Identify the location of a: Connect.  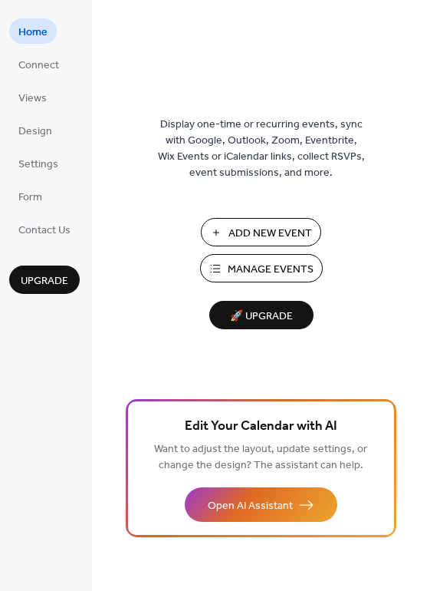
(38, 64).